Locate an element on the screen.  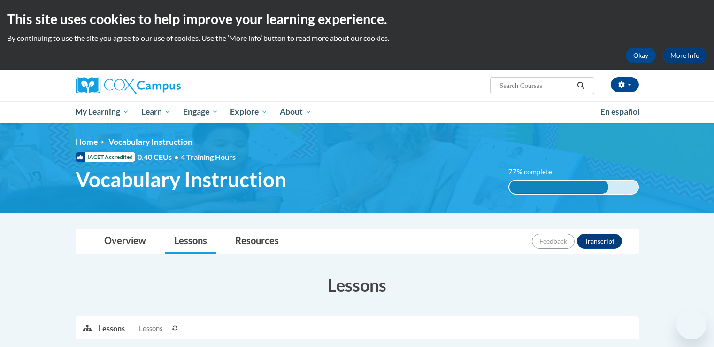
span: 0.40 CEUs is located at coordinates (159, 157).